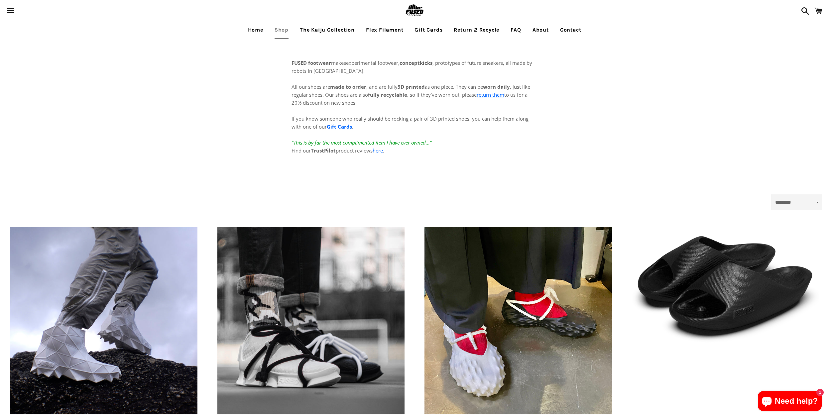 The width and height of the screenshot is (829, 418). Describe the element at coordinates (415, 115) in the screenshot. I see `p: All our shoes are , and are fully as one piece. They can be , just like regular shoes. Our shoes ...` at that location.